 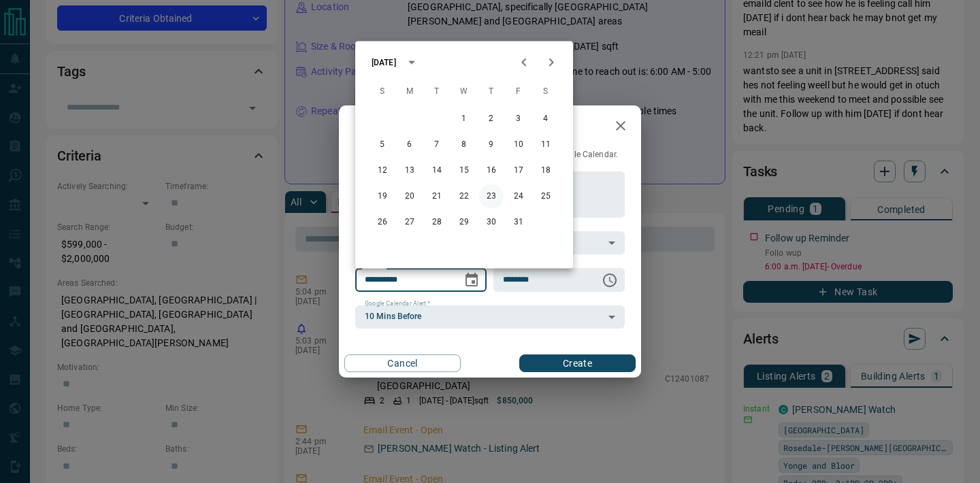 What do you see at coordinates (464, 171) in the screenshot?
I see `button: 15` at bounding box center [464, 171].